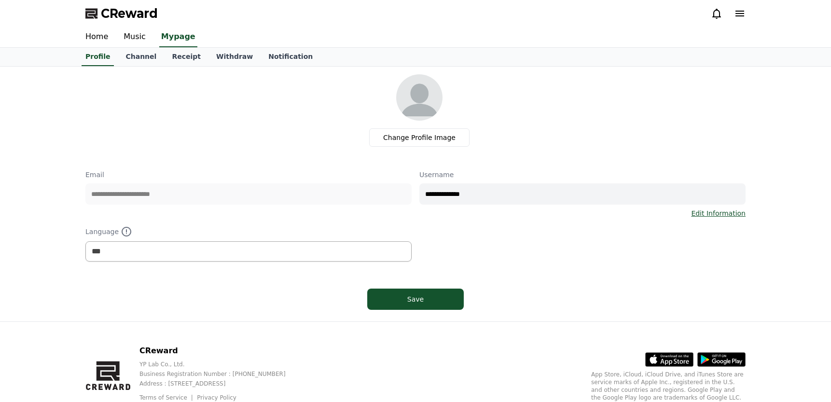  I want to click on a: Privacy Policy, so click(217, 397).